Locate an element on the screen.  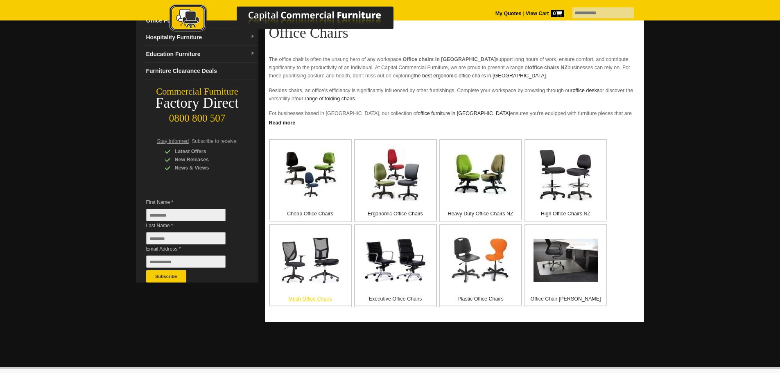
a: View Cart0 is located at coordinates (544, 14).